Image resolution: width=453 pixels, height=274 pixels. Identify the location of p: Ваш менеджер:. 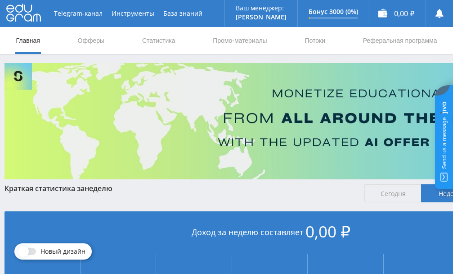
(261, 8).